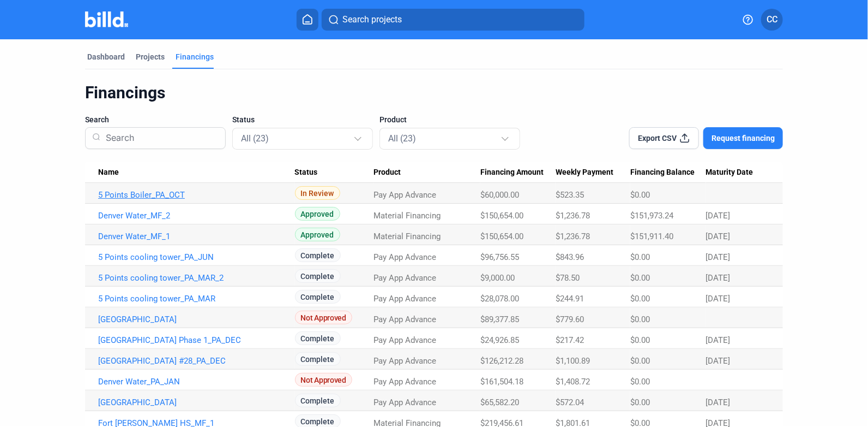 The width and height of the screenshot is (868, 427). I want to click on span: $151,973.24, so click(652, 216).